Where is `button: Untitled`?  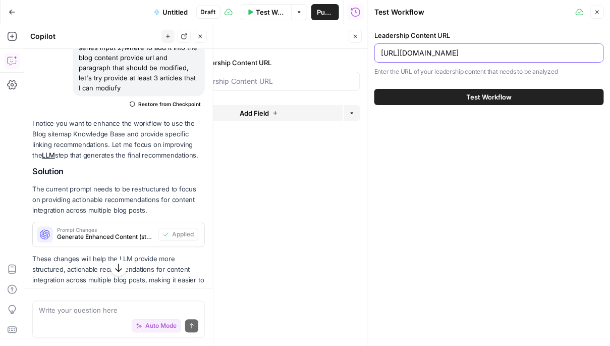
button: Untitled is located at coordinates (171, 12).